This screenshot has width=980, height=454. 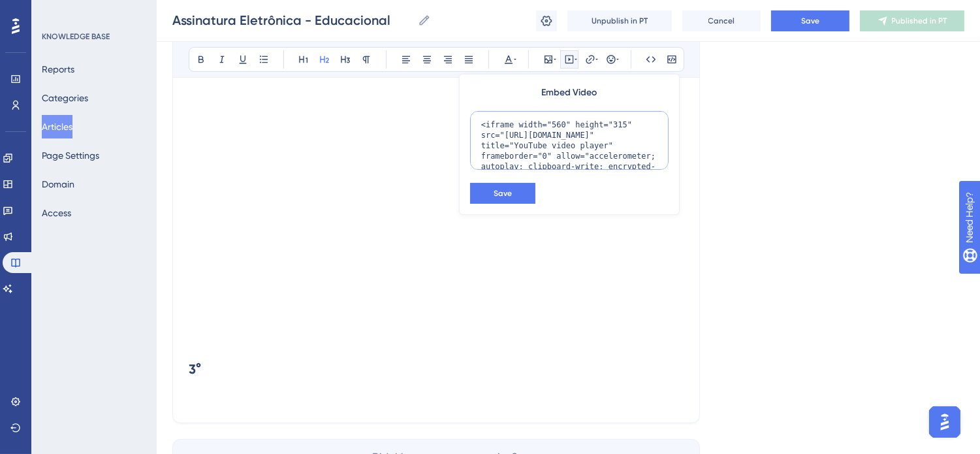 What do you see at coordinates (620, 21) in the screenshot?
I see `button: Unpublish in PT` at bounding box center [620, 21].